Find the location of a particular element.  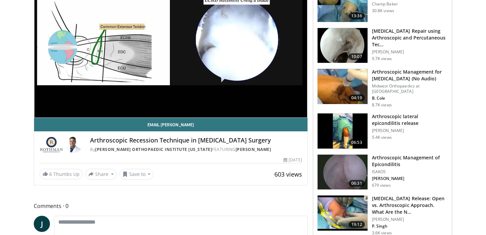

img: 38897_0000_3.png.150x105_q85_crop-smart_upscale.jpg is located at coordinates (342, 86).